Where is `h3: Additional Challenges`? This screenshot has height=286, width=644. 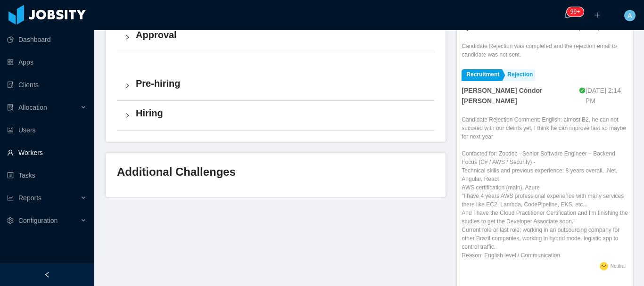 h3: Additional Challenges is located at coordinates (275, 172).